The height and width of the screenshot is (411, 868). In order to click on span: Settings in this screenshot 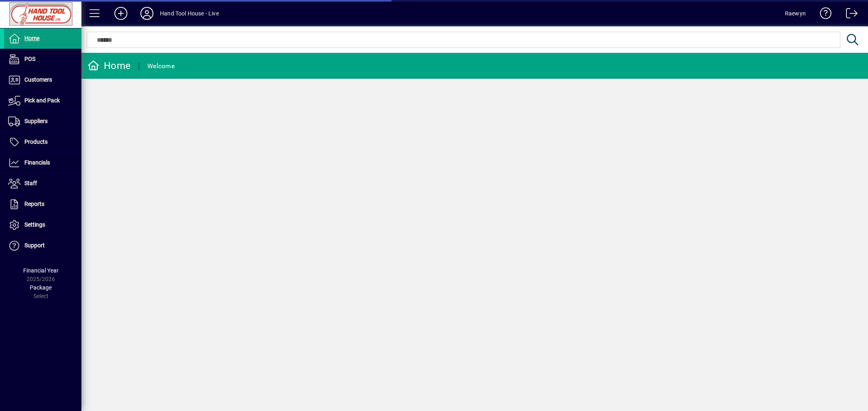, I will do `click(34, 225)`.